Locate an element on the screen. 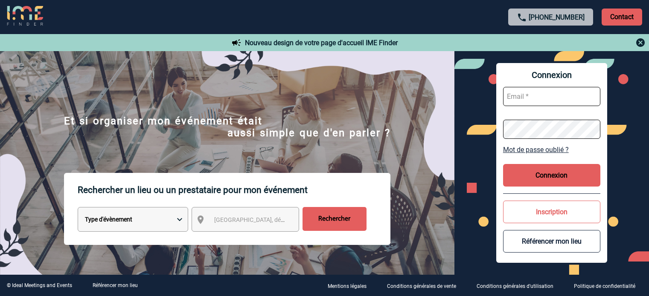  a: Référencer mon lieu is located at coordinates (115, 286).